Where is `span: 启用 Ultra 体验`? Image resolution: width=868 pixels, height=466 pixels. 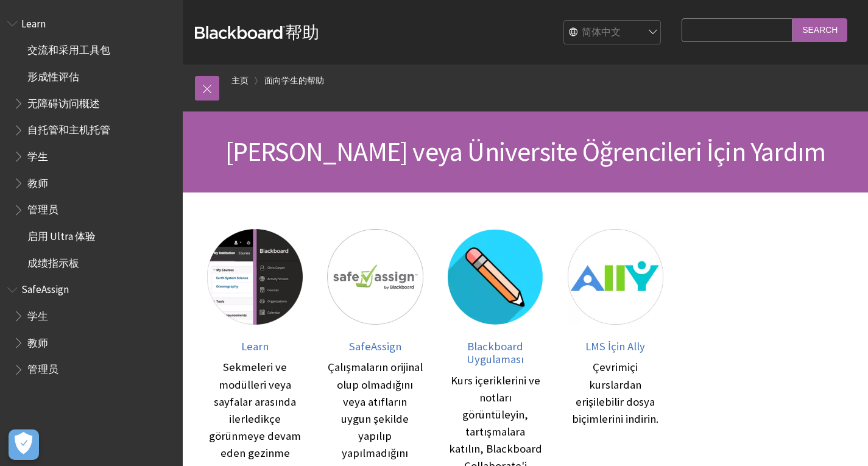
span: 启用 Ultra 体验 is located at coordinates (61, 234).